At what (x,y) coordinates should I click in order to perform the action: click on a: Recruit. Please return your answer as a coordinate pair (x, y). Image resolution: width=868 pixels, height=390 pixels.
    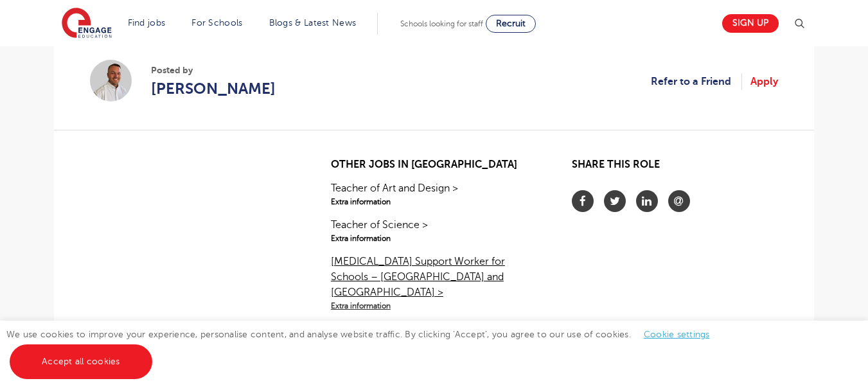
    Looking at the image, I should click on (511, 24).